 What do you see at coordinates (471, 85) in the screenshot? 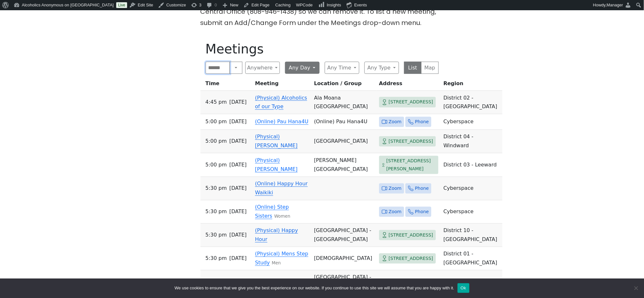
I see `th: Region` at bounding box center [471, 85].